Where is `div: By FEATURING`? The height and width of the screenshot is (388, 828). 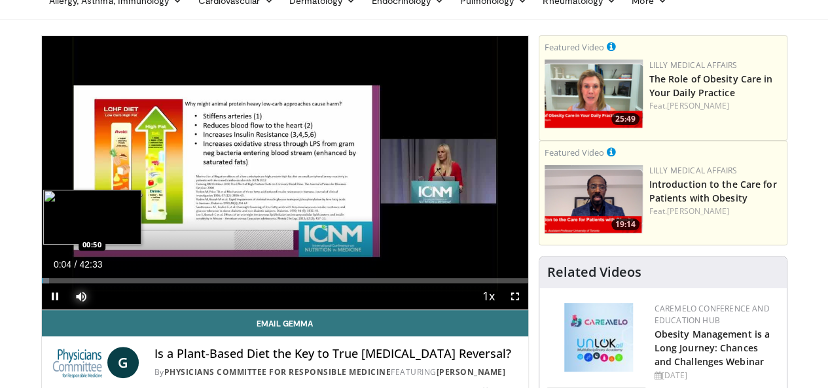 div: By FEATURING is located at coordinates (336, 372).